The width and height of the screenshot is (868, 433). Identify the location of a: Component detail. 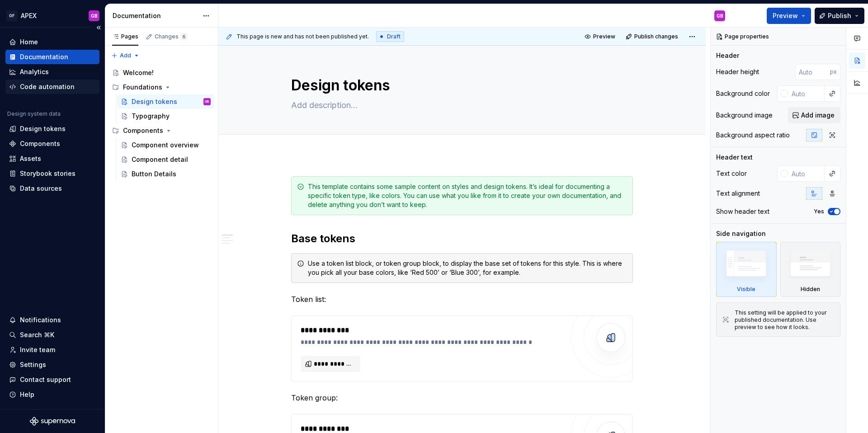
(165, 160).